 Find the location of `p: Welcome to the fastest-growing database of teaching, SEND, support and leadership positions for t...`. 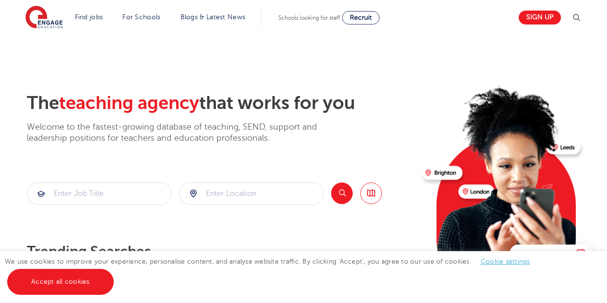

p: Welcome to the fastest-growing database of teaching, SEND, support and leadership positions for t... is located at coordinates (185, 133).